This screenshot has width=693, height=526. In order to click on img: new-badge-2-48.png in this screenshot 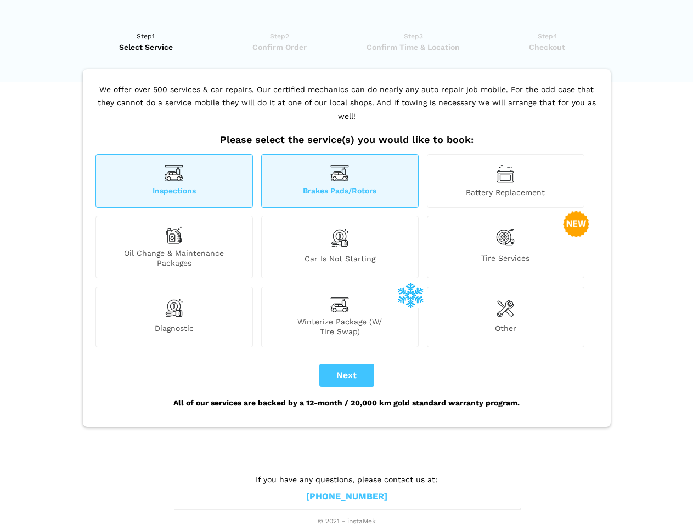, I will do `click(576, 224)`.